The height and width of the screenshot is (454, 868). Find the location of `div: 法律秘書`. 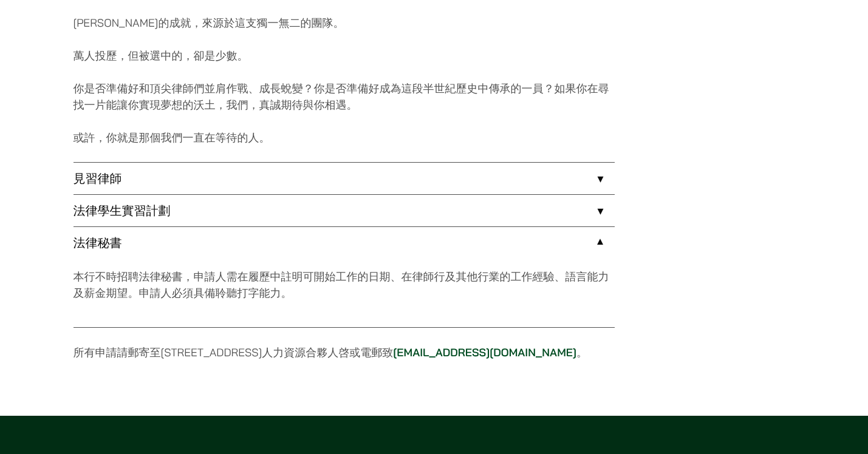

div: 法律秘書 is located at coordinates (344, 292).